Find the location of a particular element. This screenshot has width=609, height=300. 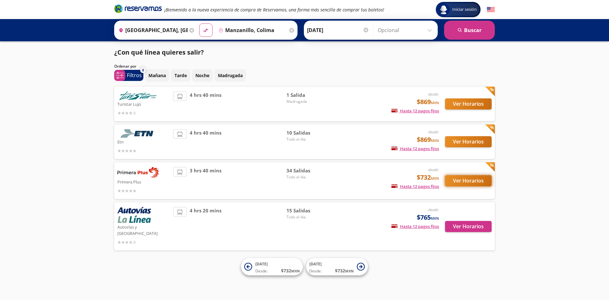

button: English is located at coordinates (491, 10).